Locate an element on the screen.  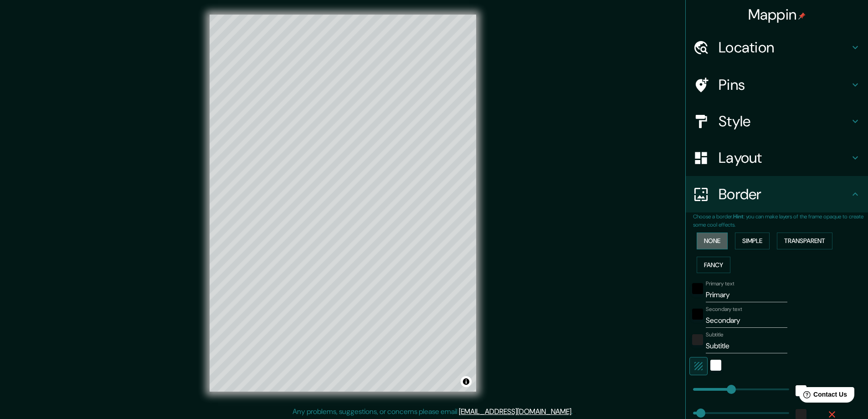
label: Subtitle is located at coordinates (715, 335).